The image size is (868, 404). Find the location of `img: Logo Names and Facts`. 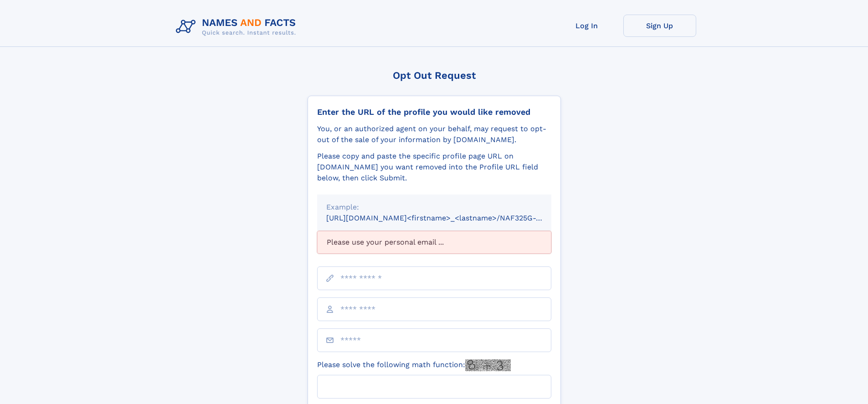

img: Logo Names and Facts is located at coordinates (238, 27).